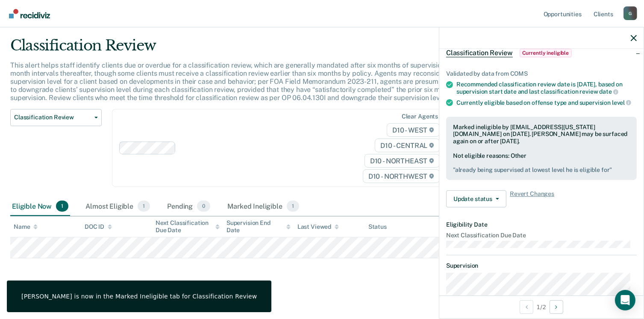  What do you see at coordinates (401, 177) in the screenshot?
I see `span: D10 - NORTHWEST` at bounding box center [401, 177].